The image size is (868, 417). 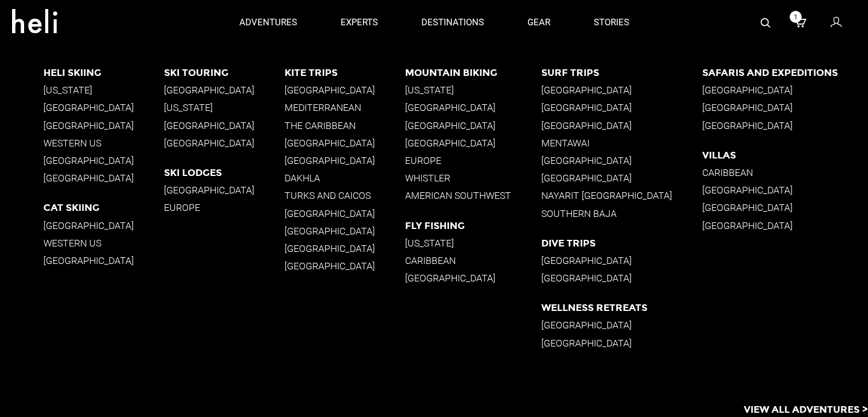 I want to click on p: experts, so click(x=359, y=23).